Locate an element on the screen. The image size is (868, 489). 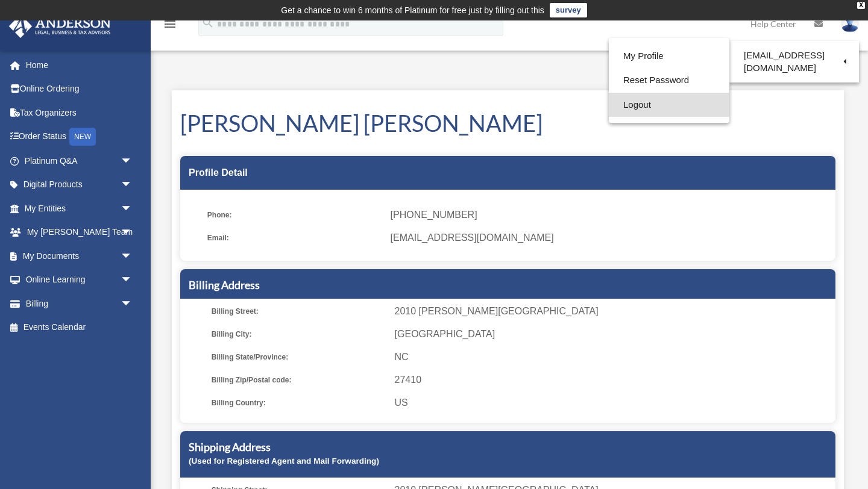
div: Get a chance to win 6 months of Platinum for free just by filling out this is located at coordinates (412, 10).